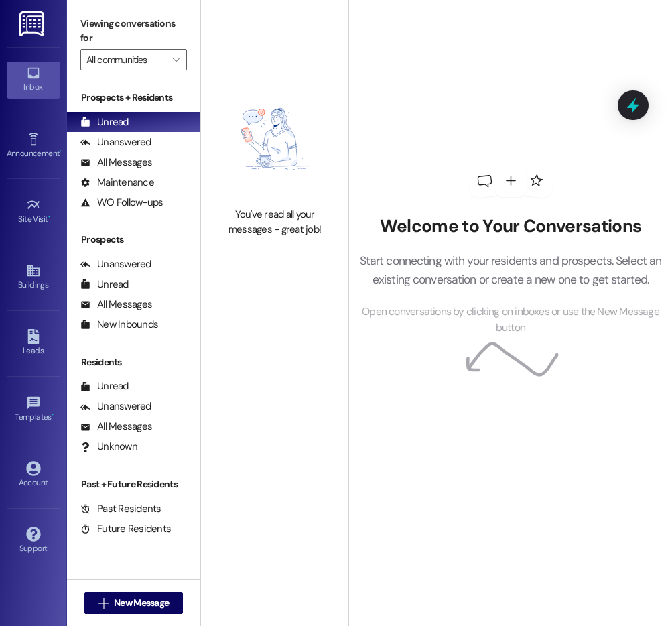 This screenshot has width=672, height=626. I want to click on div: Future Residents, so click(125, 528).